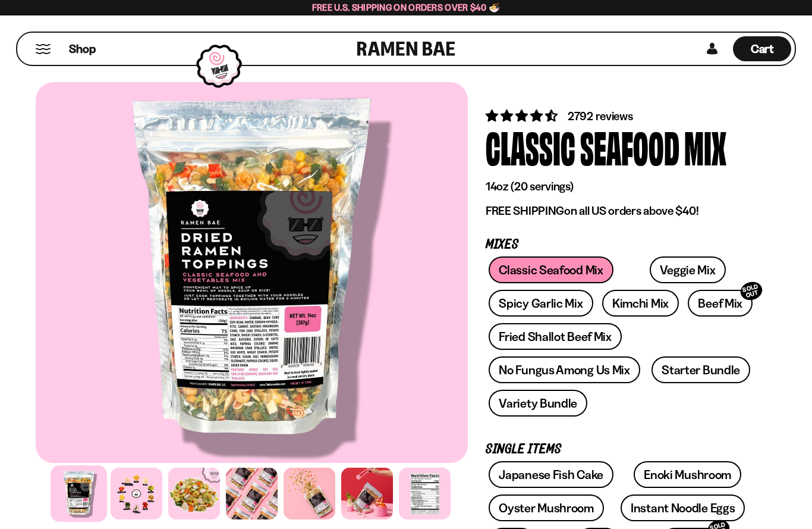 The image size is (812, 529). I want to click on span: 4.68 stars, so click(523, 115).